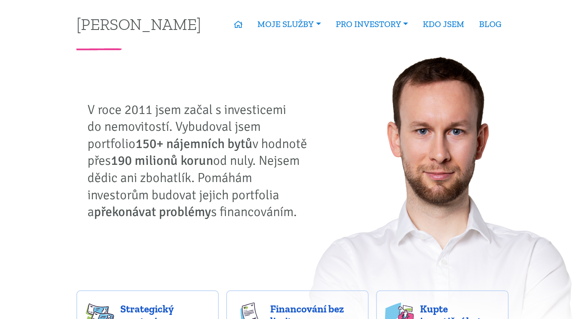 The image size is (585, 319). Describe the element at coordinates (490, 24) in the screenshot. I see `a: BLOG` at that location.